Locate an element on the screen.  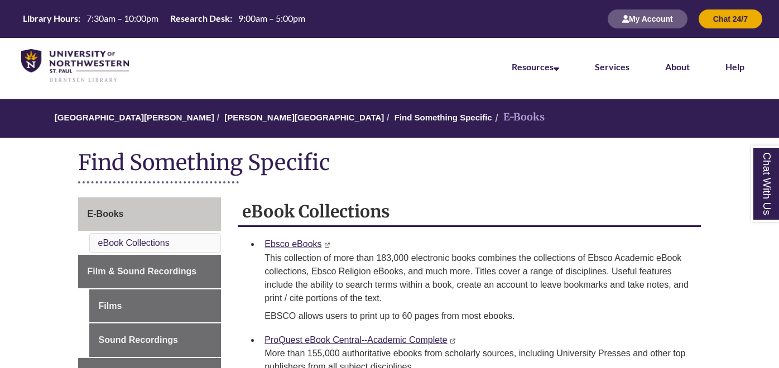
a: Sound Recordings is located at coordinates (155, 340).